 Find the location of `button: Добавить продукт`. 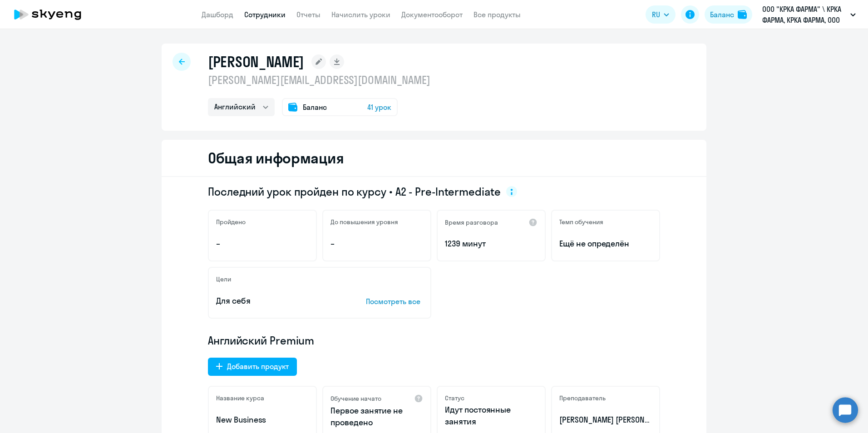

button: Добавить продукт is located at coordinates (252, 366).